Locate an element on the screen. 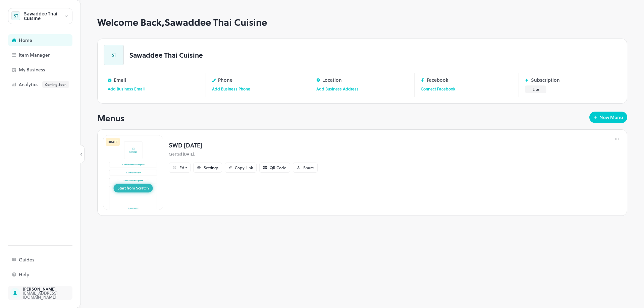 This screenshot has height=308, width=644. h1: Welcome Back, Sawaddee Thai Cuisine is located at coordinates (362, 22).